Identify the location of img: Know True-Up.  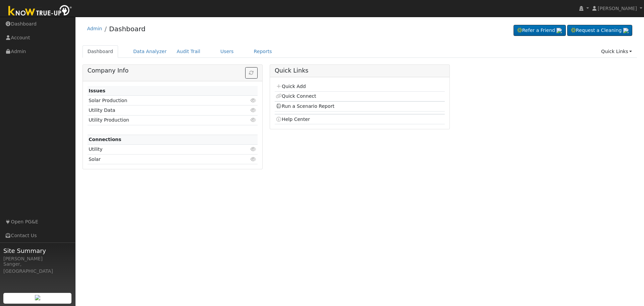
(40, 11).